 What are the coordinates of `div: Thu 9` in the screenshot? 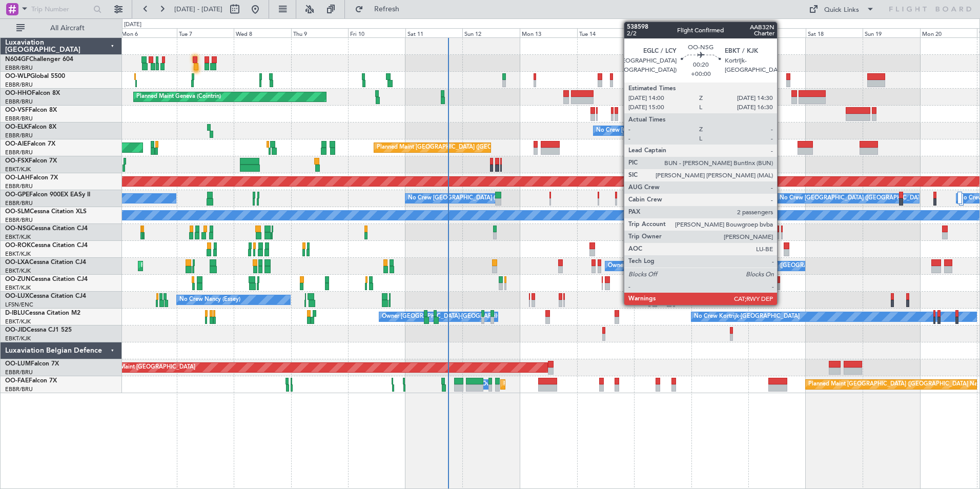 It's located at (320, 33).